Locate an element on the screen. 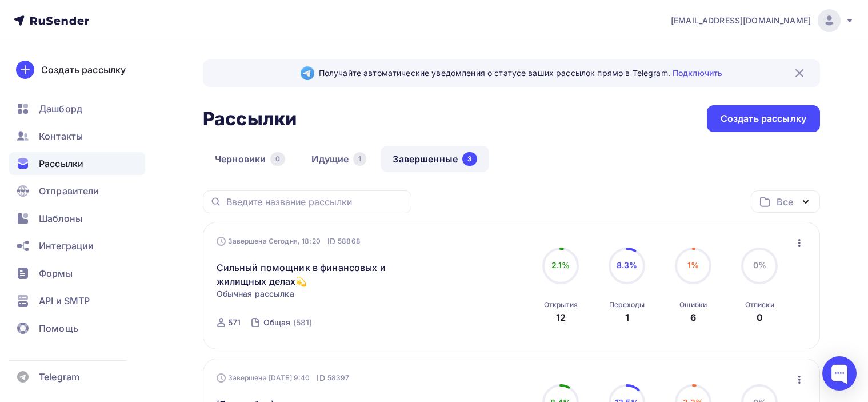 The height and width of the screenshot is (402, 868). span: Контакты is located at coordinates (61, 136).